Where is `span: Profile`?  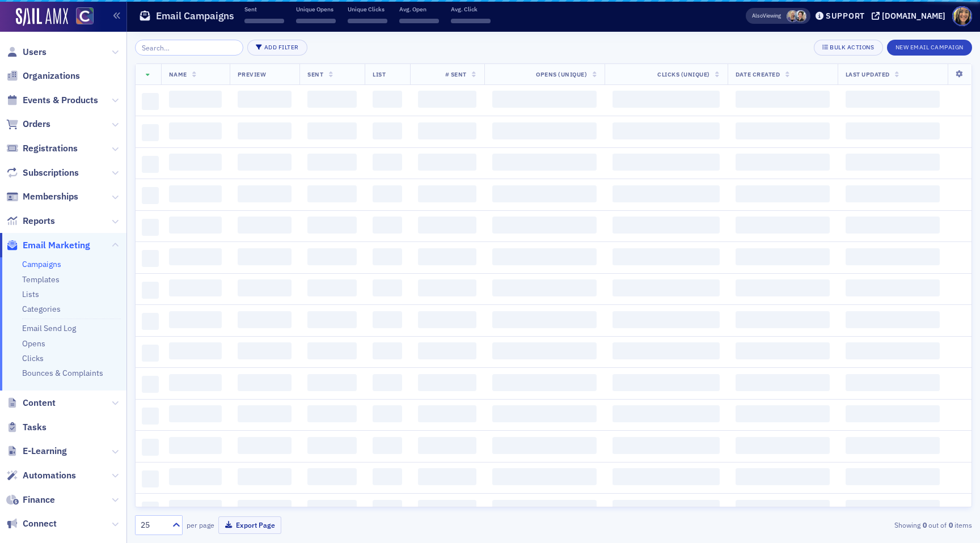
span: Profile is located at coordinates (962, 16).